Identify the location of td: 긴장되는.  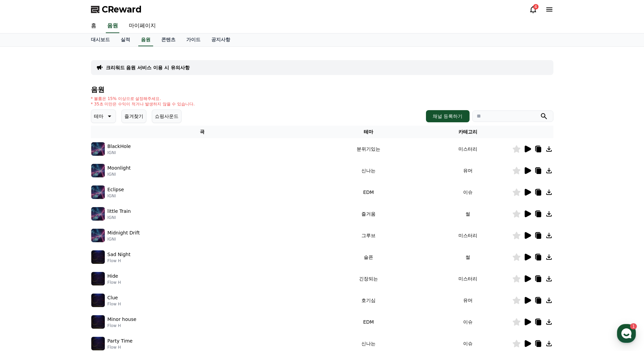
(368, 278).